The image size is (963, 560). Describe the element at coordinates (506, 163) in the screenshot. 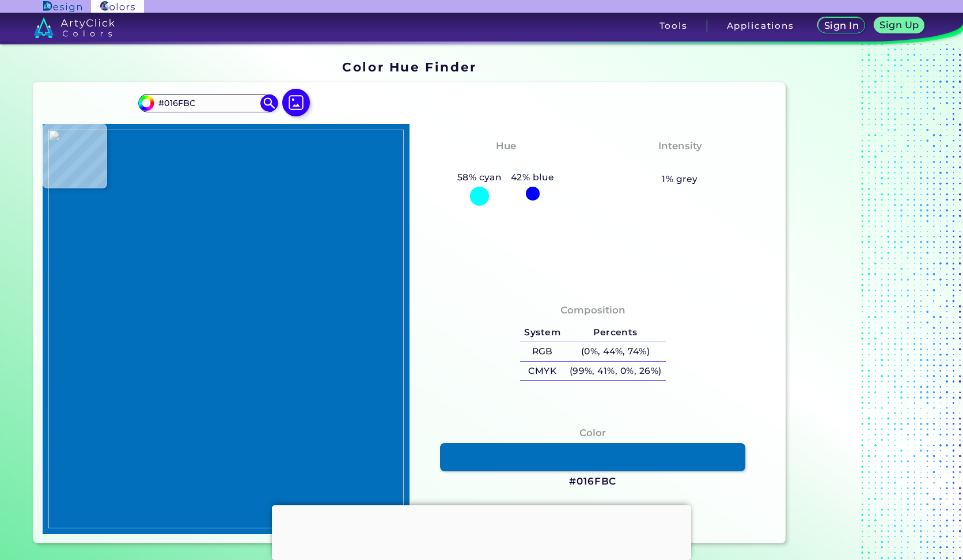

I see `h3: Cyan-Blue` at that location.